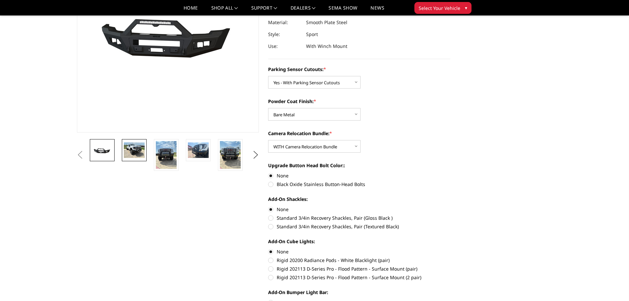 The width and height of the screenshot is (629, 301). I want to click on a: Home, so click(191, 10).